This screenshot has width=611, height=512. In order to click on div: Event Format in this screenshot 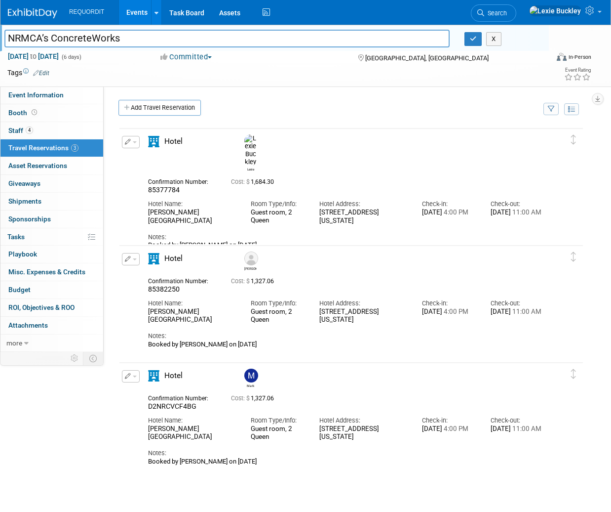, I will do `click(549, 59)`.